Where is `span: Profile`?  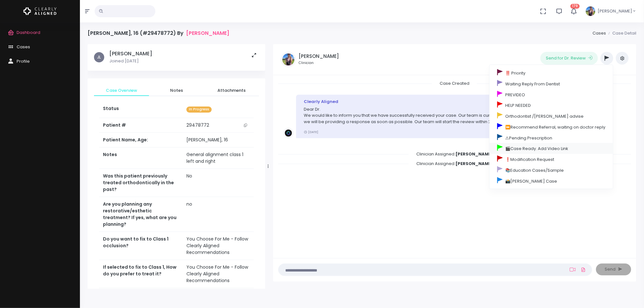
span: Profile is located at coordinates (23, 61).